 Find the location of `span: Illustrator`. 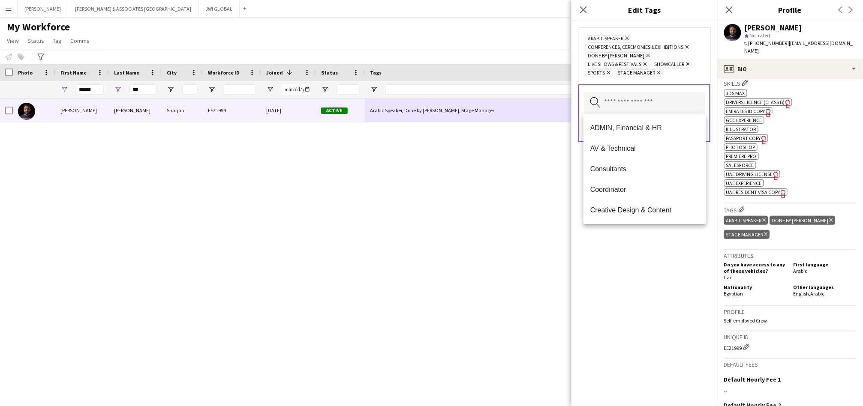

span: Illustrator is located at coordinates (741, 129).